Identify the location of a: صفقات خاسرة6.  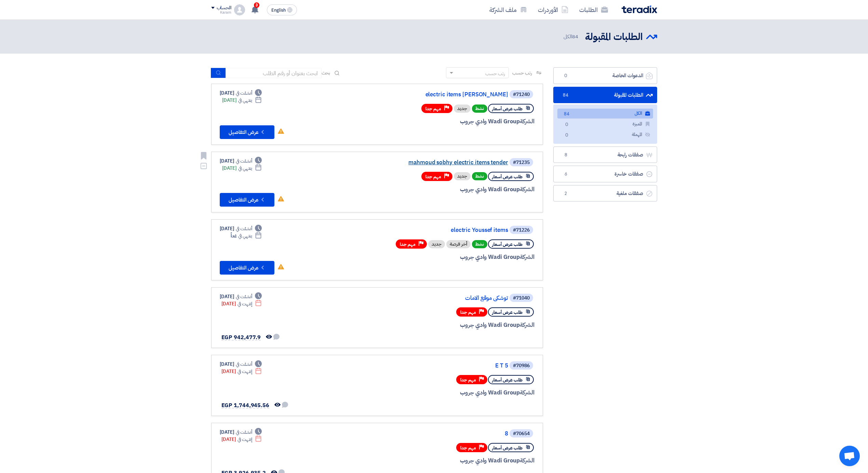
(605, 174).